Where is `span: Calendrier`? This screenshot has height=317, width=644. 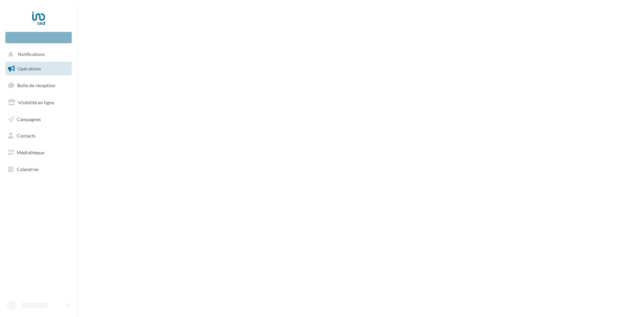
span: Calendrier is located at coordinates (28, 169).